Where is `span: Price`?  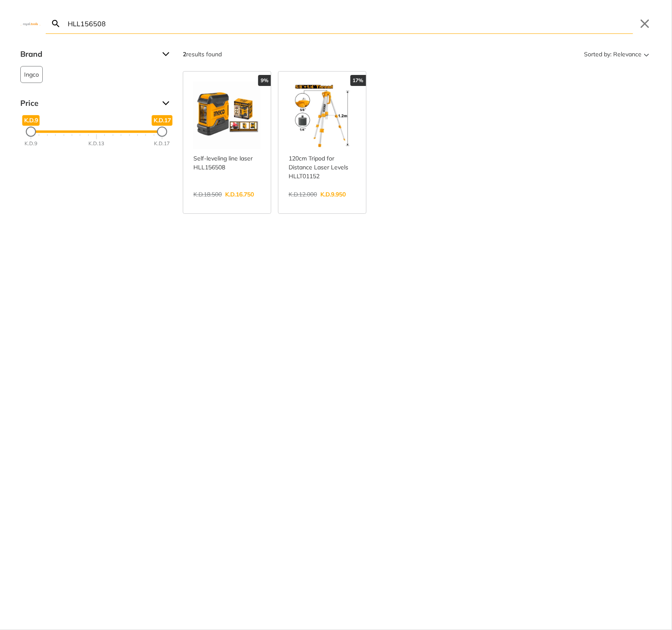 span: Price is located at coordinates (88, 103).